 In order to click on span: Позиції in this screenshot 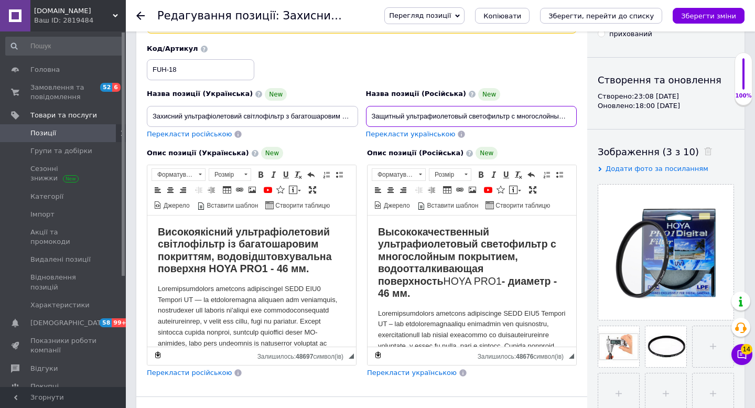, I will do `click(43, 133)`.